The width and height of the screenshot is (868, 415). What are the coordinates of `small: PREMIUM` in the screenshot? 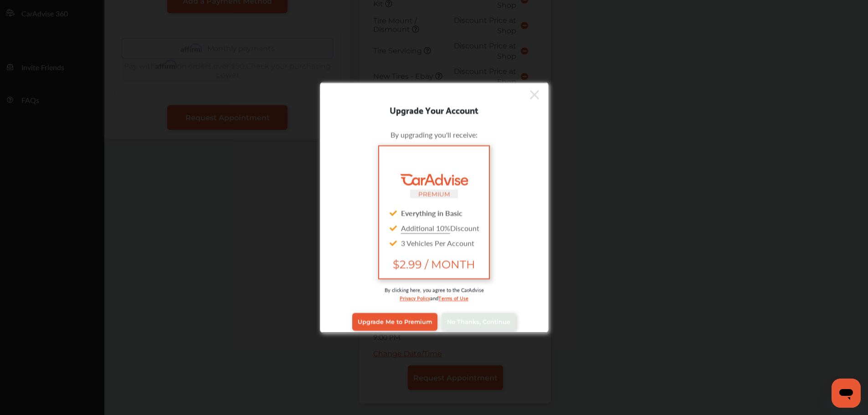 It's located at (434, 194).